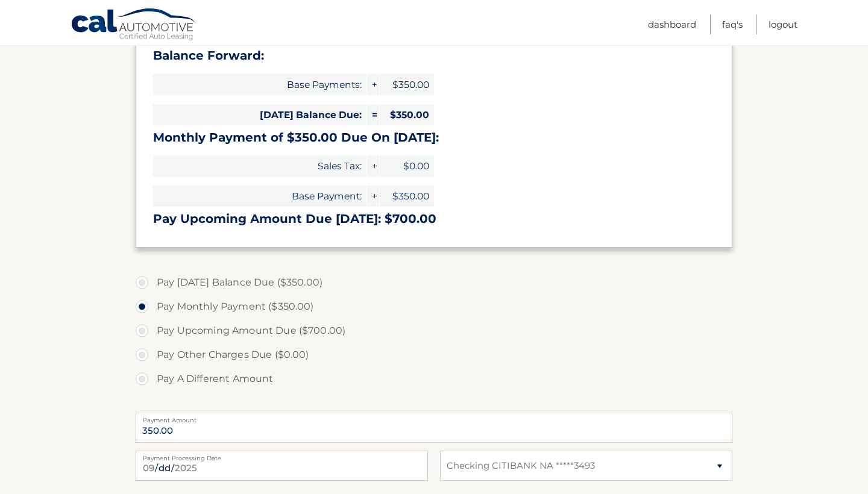 This screenshot has width=868, height=494. What do you see at coordinates (672, 24) in the screenshot?
I see `a: Dashboard` at bounding box center [672, 24].